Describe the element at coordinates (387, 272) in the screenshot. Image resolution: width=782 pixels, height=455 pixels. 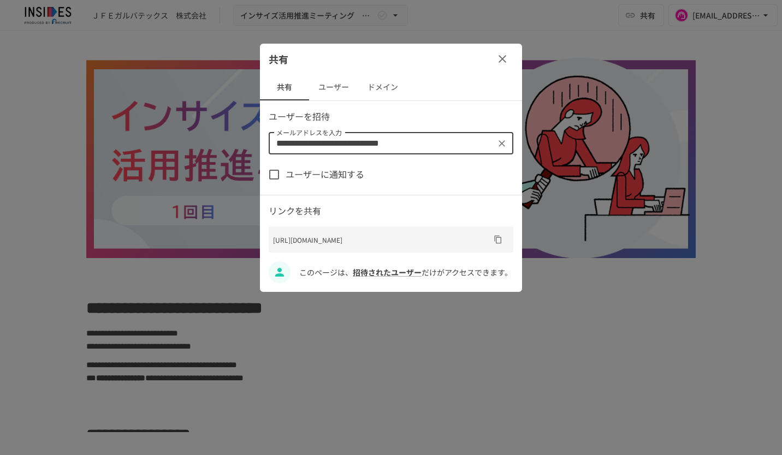
I see `a: 招待されたユーザー` at that location.